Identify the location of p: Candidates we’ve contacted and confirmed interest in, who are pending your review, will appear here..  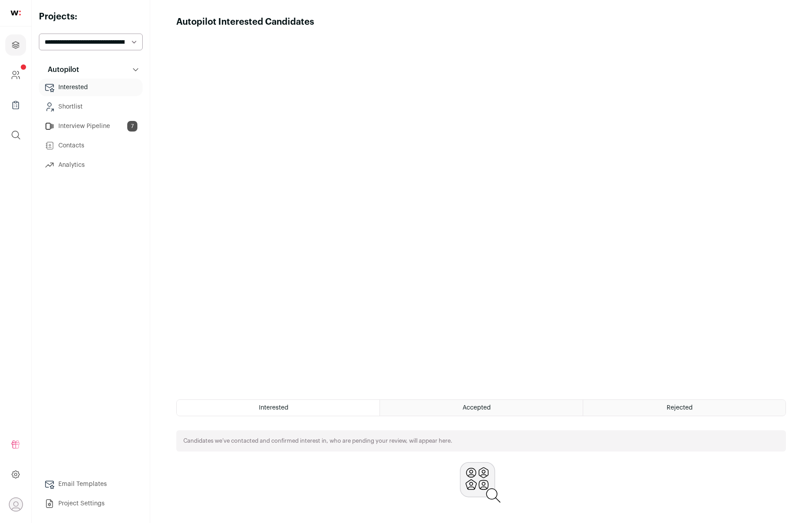
(318, 441).